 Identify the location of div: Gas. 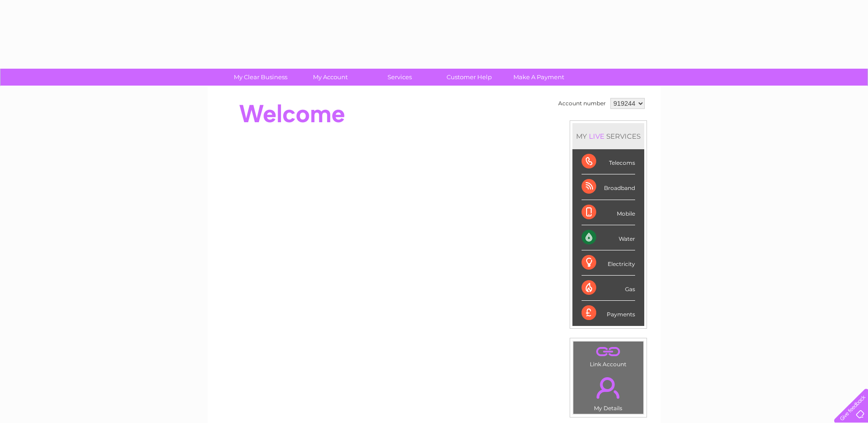
(608, 288).